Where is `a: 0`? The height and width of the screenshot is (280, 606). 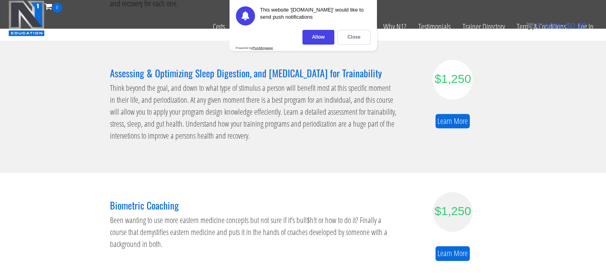 a: 0 is located at coordinates (53, 6).